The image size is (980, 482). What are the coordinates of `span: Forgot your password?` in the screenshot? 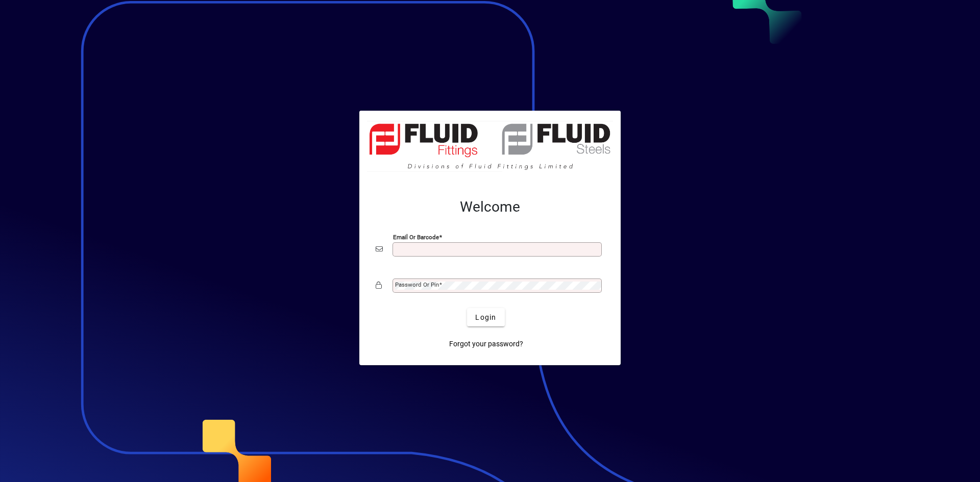 It's located at (486, 344).